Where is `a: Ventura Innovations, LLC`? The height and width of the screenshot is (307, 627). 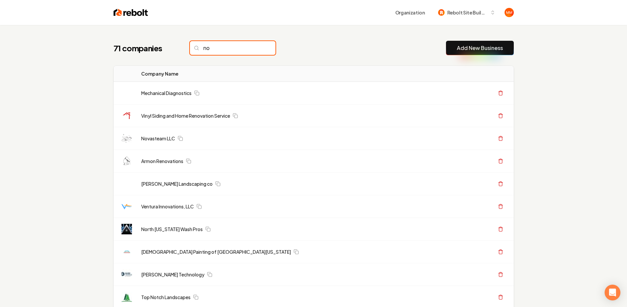 a: Ventura Innovations, LLC is located at coordinates (168, 207).